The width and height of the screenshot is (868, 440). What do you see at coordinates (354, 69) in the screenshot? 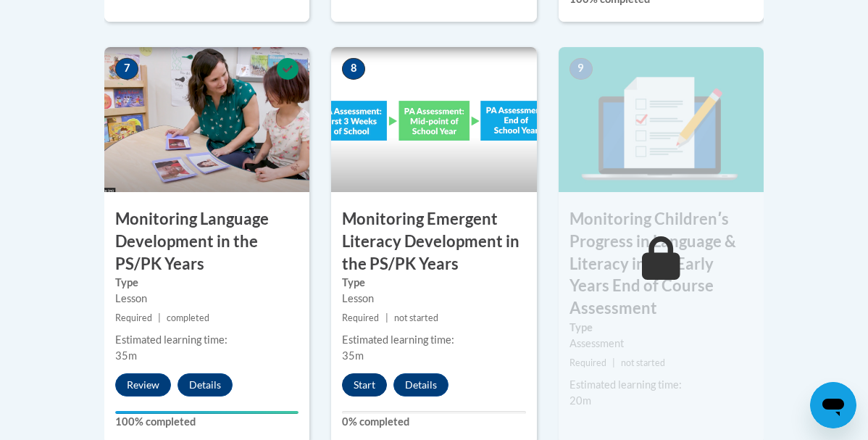
I see `span: 8` at bounding box center [354, 69].